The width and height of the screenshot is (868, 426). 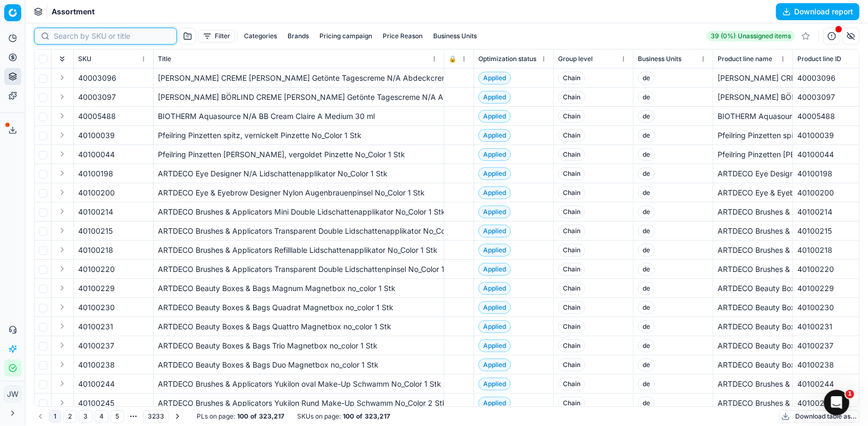 I want to click on div: 40100214, so click(x=832, y=212).